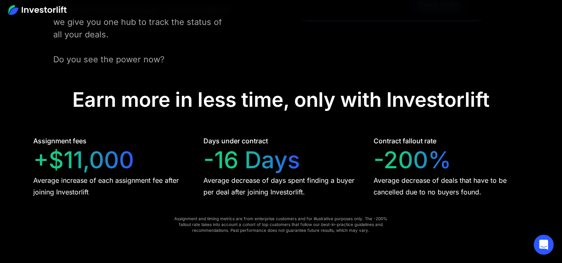 Image resolution: width=562 pixels, height=263 pixels. Describe the element at coordinates (405, 141) in the screenshot. I see `div: Contract fallout rate` at that location.